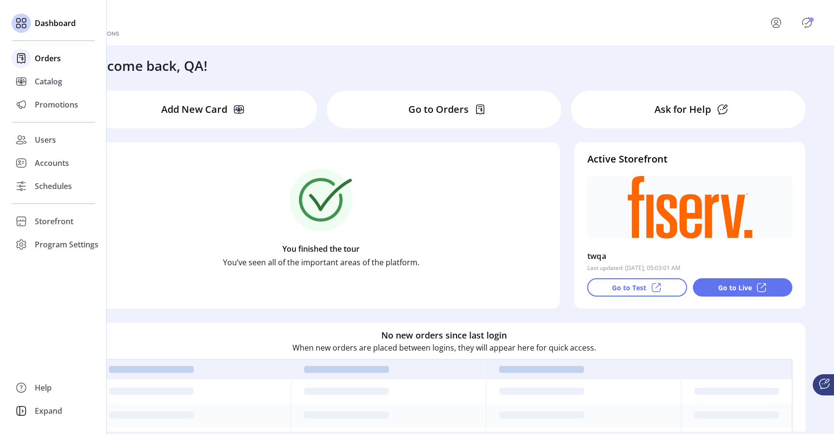 This screenshot has width=834, height=434. Describe the element at coordinates (597, 256) in the screenshot. I see `p: twqa` at that location.